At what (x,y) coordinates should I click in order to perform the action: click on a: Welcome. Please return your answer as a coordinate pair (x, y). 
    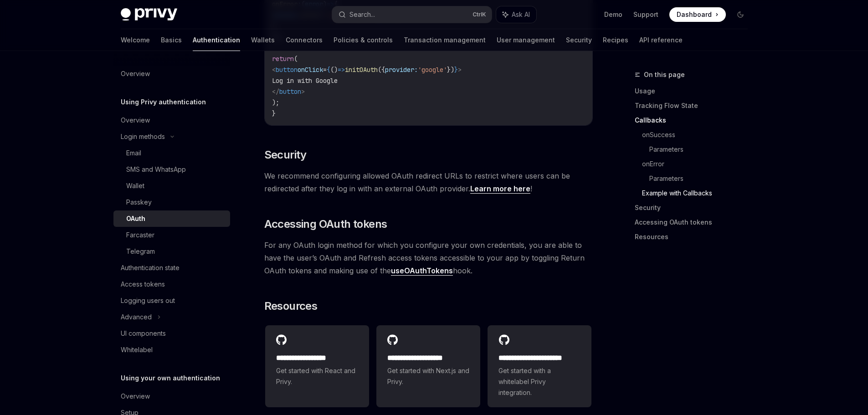
    Looking at the image, I should click on (136, 40).